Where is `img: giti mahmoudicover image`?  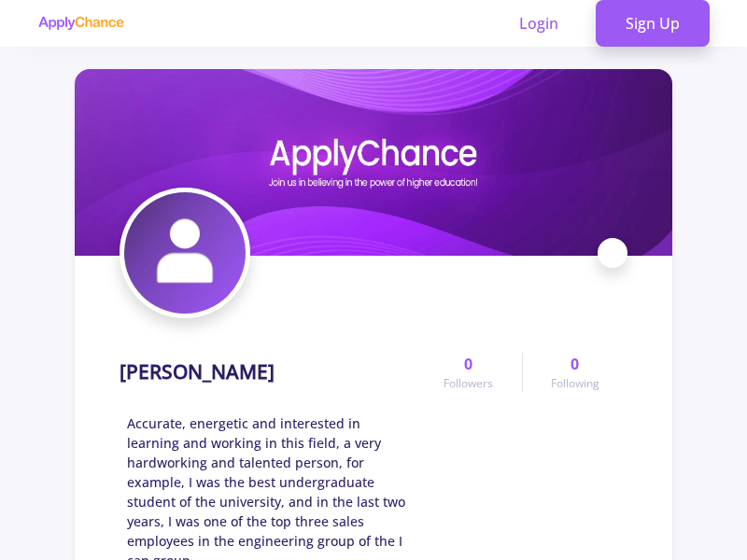 img: giti mahmoudicover image is located at coordinates (374, 162).